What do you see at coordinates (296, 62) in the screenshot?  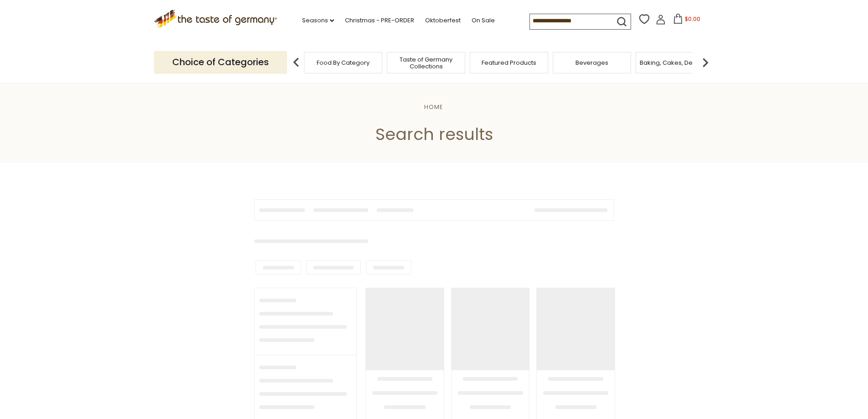 I see `img: previous arrow` at bounding box center [296, 62].